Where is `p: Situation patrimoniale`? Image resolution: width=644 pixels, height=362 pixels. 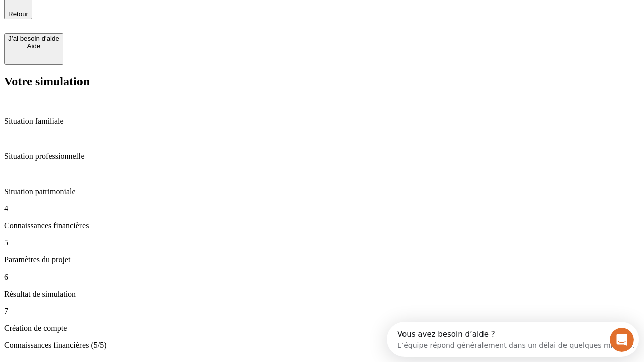 p: Situation patrimoniale is located at coordinates (322, 191).